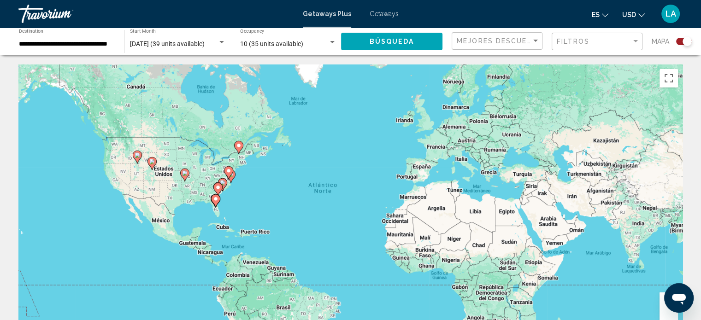 This screenshot has width=701, height=320. I want to click on span: Mejores descuentos, so click(503, 41).